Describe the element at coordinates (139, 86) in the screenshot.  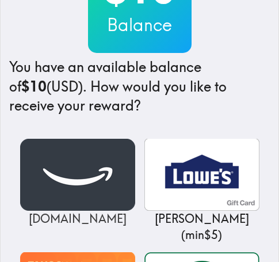
I see `h4: You have an available balance of (USD) . How would you like to receive your reward?` at that location.